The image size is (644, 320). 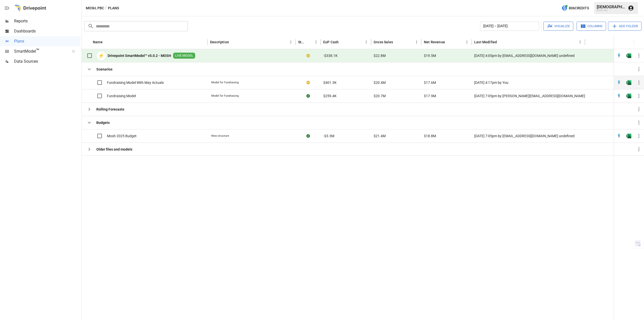 I want to click on span: Dashboards, so click(x=47, y=31).